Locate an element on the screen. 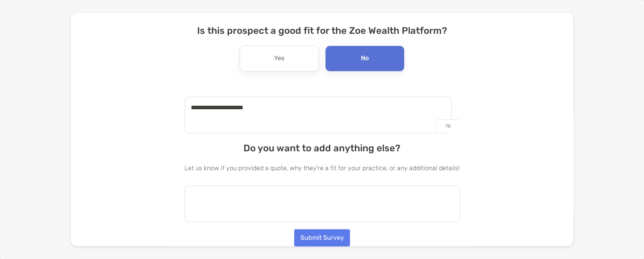 The height and width of the screenshot is (259, 644). h4: Do you want to add anything else? is located at coordinates (322, 148).